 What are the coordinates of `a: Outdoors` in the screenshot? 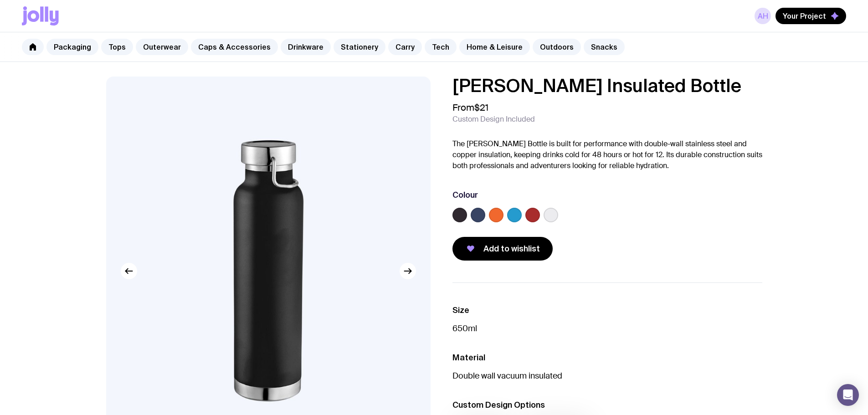 It's located at (557, 47).